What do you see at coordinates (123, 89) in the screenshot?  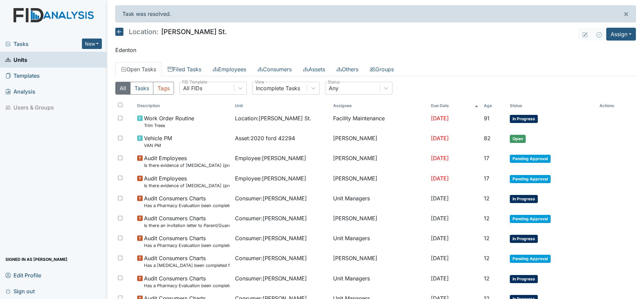 I see `button: All` at bounding box center [123, 89].